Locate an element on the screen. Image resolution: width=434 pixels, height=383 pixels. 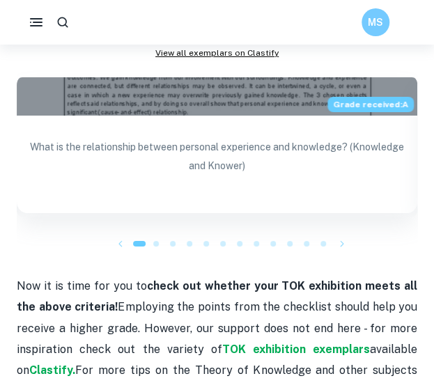
strong: check out whether your TOK exhibition meets all the above criteria! is located at coordinates (217, 296).